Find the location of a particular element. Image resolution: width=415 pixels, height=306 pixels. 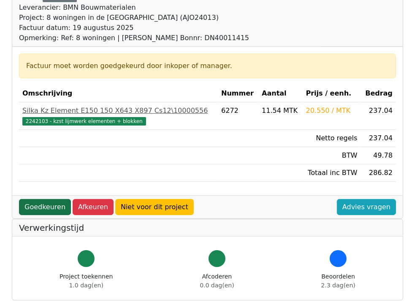

th: Bedrag is located at coordinates (379, 93).